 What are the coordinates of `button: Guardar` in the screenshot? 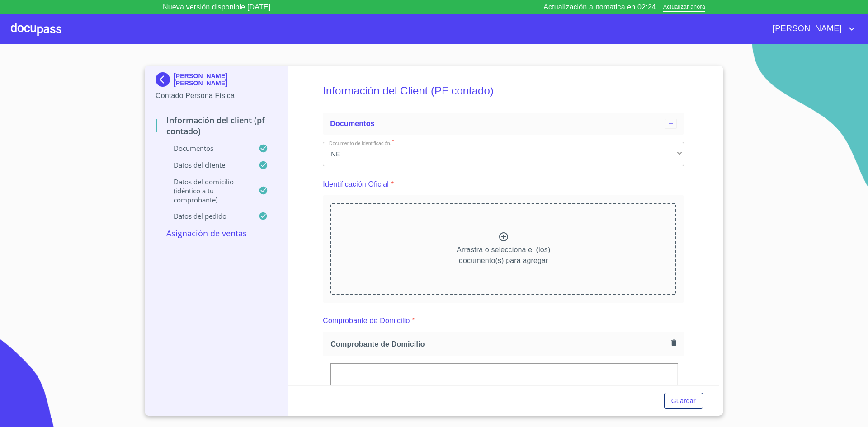 It's located at (684, 401).